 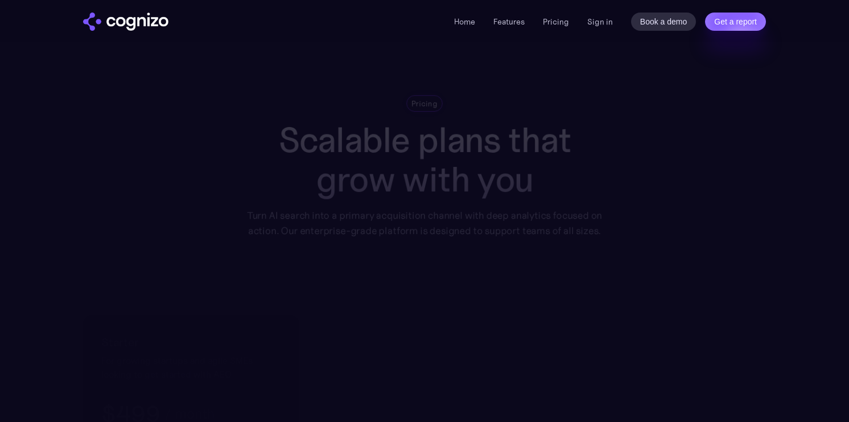 What do you see at coordinates (735, 22) in the screenshot?
I see `a: Get a report` at bounding box center [735, 22].